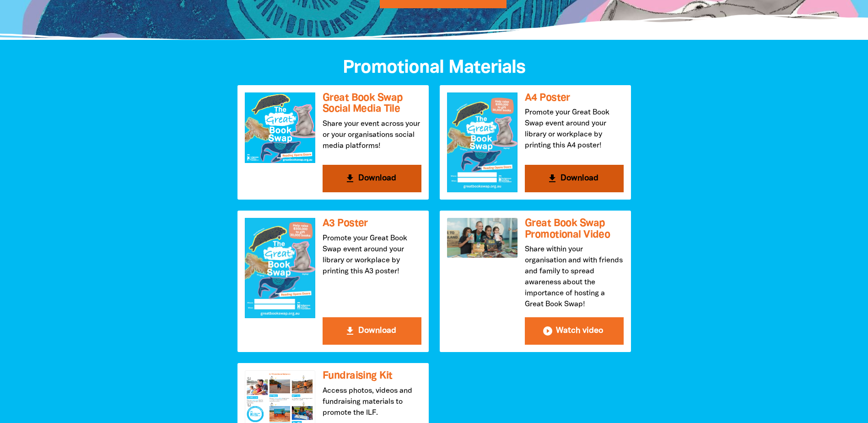 The width and height of the screenshot is (868, 423). What do you see at coordinates (280, 268) in the screenshot?
I see `img: A3 Poster` at bounding box center [280, 268].